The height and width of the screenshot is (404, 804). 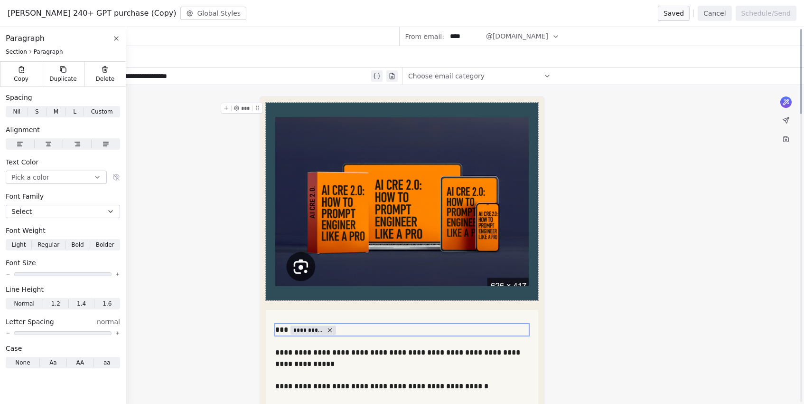 I want to click on span: Normal, so click(x=24, y=303).